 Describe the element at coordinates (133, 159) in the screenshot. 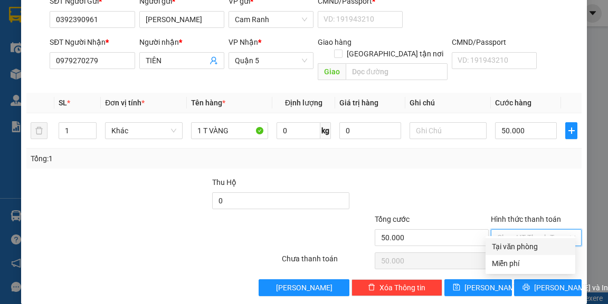

I see `div: Tổng: 1` at that location.